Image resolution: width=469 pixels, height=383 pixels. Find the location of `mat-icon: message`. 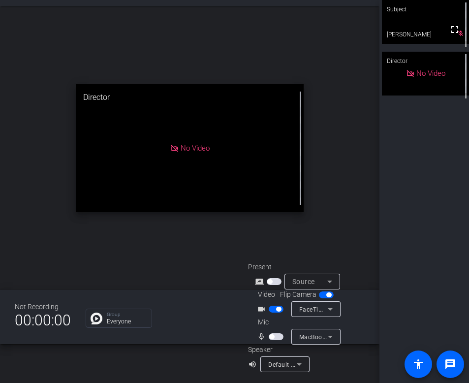

mat-icon: message is located at coordinates (450, 364).